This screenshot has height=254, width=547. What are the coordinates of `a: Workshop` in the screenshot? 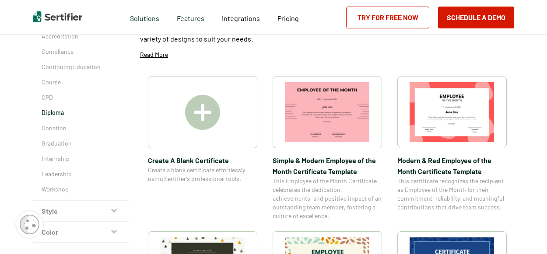 It's located at (81, 190).